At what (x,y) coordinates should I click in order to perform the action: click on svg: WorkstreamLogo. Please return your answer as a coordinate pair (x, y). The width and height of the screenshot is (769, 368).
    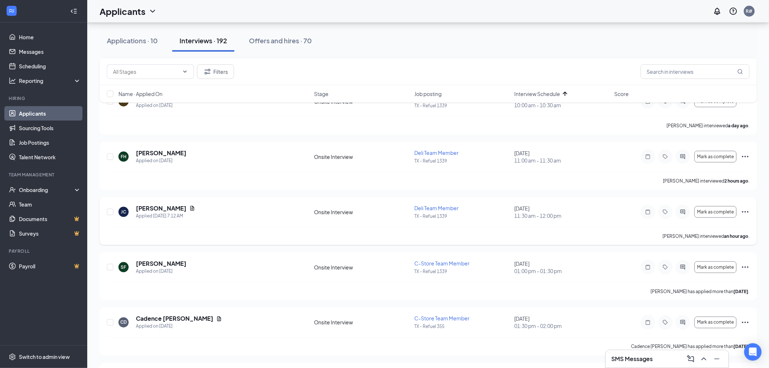
    Looking at the image, I should click on (12, 11).